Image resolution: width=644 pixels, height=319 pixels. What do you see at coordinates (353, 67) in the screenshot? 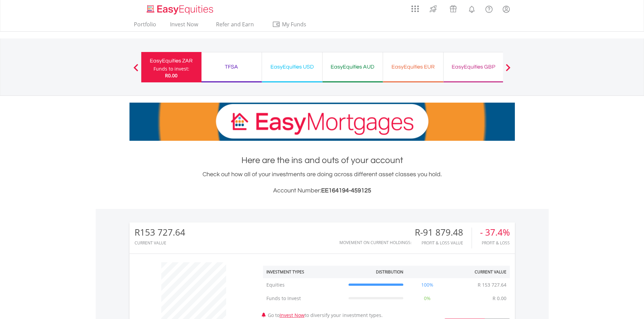
I see `div: EasyEquities AUD` at bounding box center [353, 67].